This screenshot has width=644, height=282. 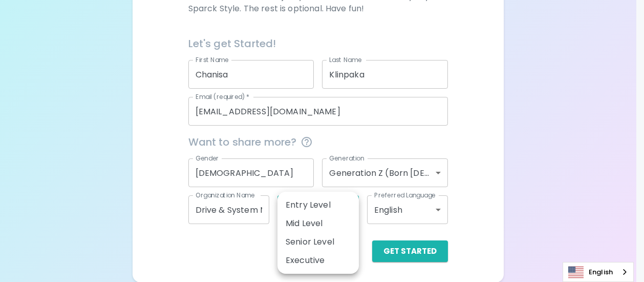 I want to click on aside: Language selected: English, so click(x=598, y=272).